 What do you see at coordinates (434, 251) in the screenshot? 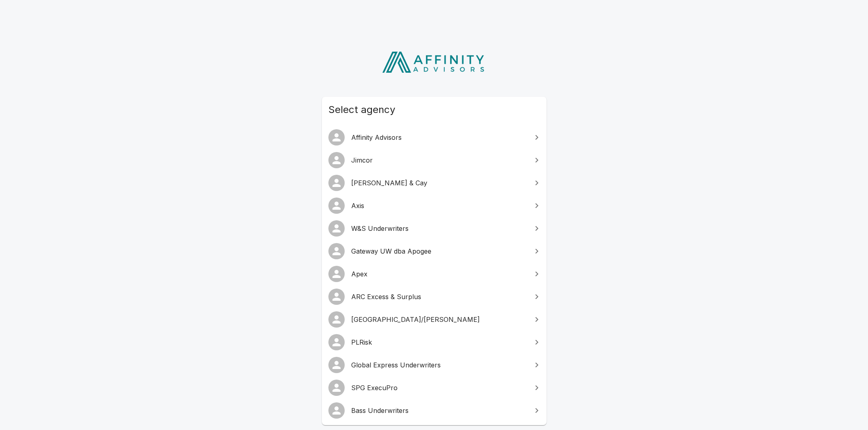
I see `a: Gateway UW dba Apogee` at bounding box center [434, 251].